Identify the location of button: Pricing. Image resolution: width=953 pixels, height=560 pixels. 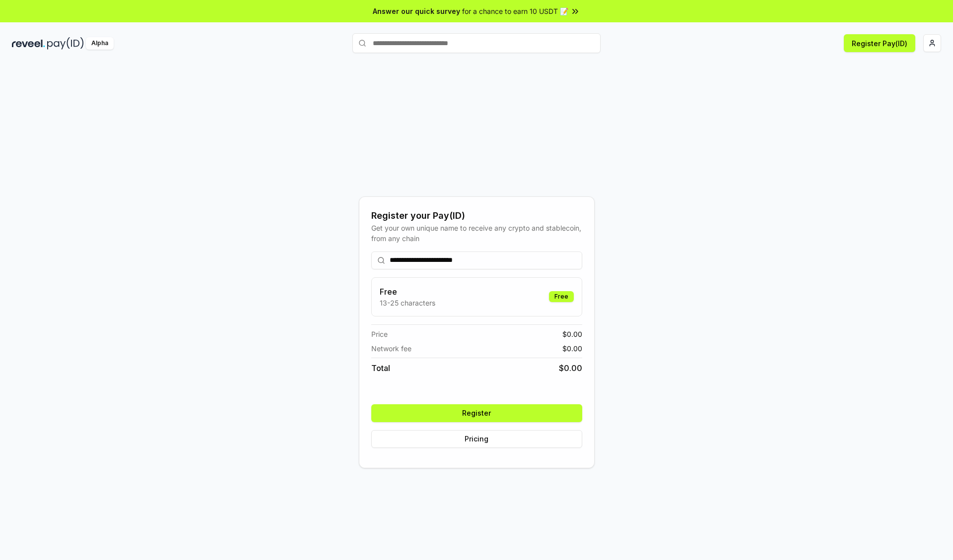
(476, 439).